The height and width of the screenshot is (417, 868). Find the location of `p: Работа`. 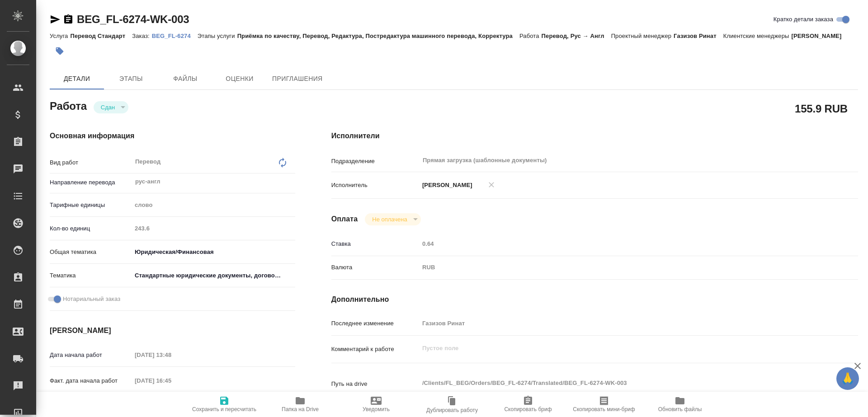

p: Работа is located at coordinates (530, 35).